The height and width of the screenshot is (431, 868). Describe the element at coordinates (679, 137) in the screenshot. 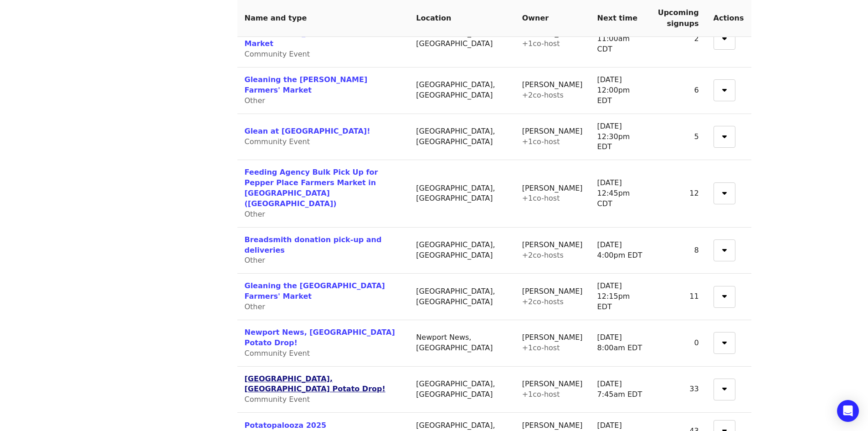

I see `div: 5` at that location.